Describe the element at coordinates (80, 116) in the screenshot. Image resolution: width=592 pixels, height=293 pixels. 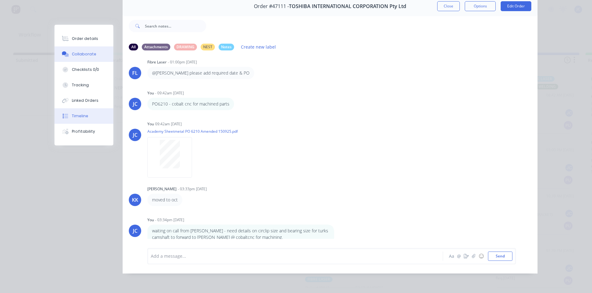
I see `div: Timeline` at that location.